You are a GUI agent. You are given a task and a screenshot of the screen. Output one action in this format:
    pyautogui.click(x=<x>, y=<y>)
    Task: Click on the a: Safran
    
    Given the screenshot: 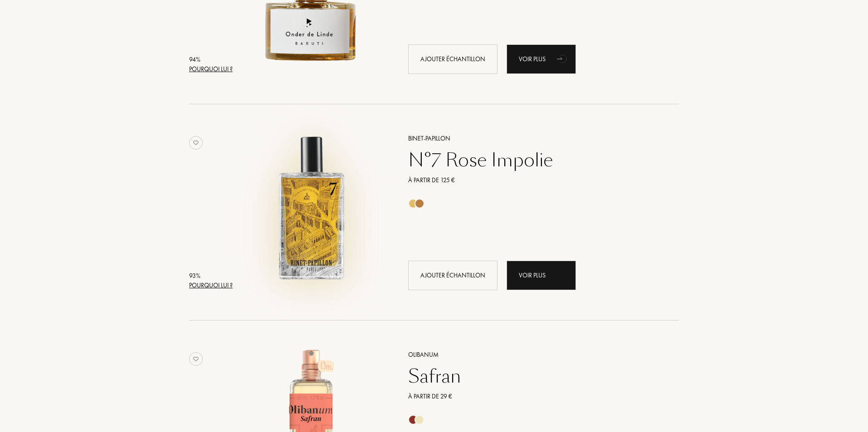 What is the action you would take?
    pyautogui.click(x=533, y=376)
    